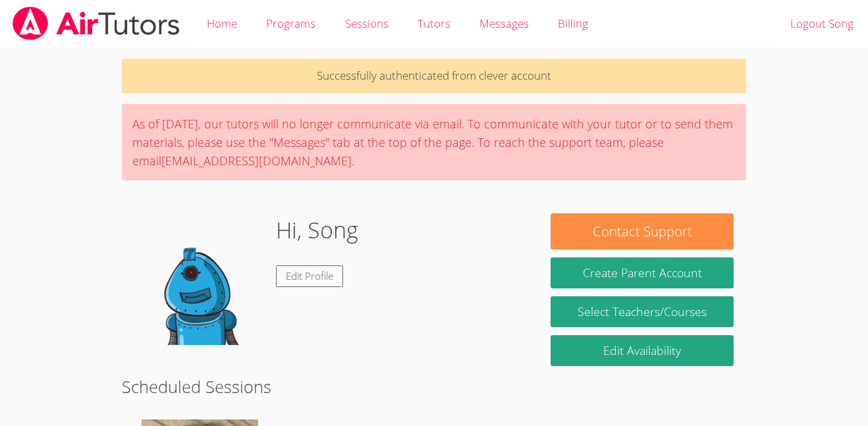 This screenshot has height=426, width=868. Describe the element at coordinates (96, 23) in the screenshot. I see `img: airtutors_banner-c4298cdbf04f3fff15de1276eac7730deb9818008684d7c2e4769d2f7ddbe033.png` at that location.